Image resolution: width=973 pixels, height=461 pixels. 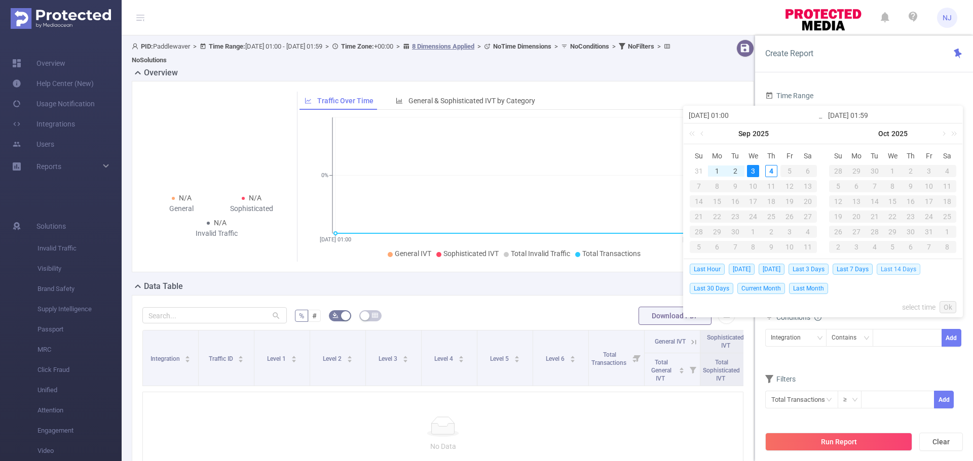 I want to click on td: October 8, 2025, so click(x=753, y=247).